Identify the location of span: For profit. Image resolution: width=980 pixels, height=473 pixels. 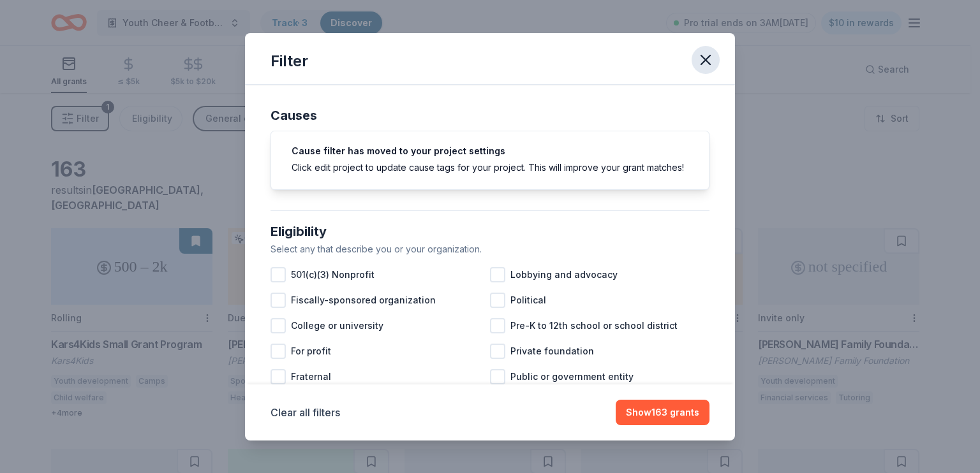
(311, 352).